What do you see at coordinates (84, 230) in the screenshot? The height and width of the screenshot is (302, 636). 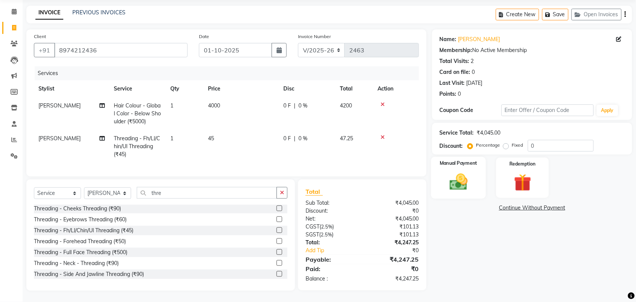 I see `div: Threading - Fh/Ll/Chin/Ul Threading (₹45)` at bounding box center [84, 230].